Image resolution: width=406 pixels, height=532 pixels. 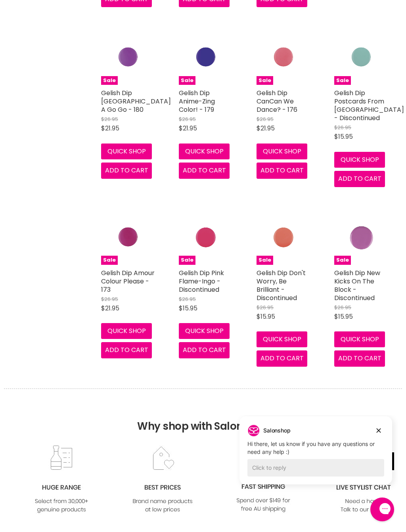 I want to click on a: Gelish Dip CanCan We Dance? - 176Sale, so click(x=284, y=58).